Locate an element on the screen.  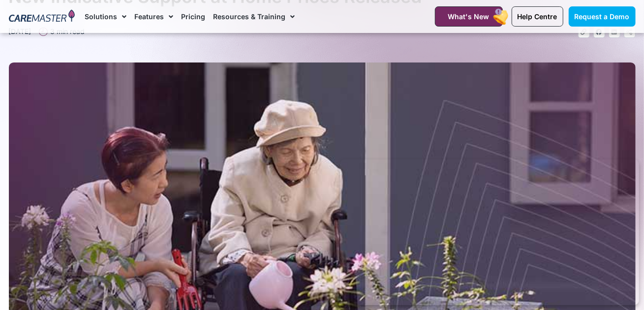
a: What's New is located at coordinates (469, 16).